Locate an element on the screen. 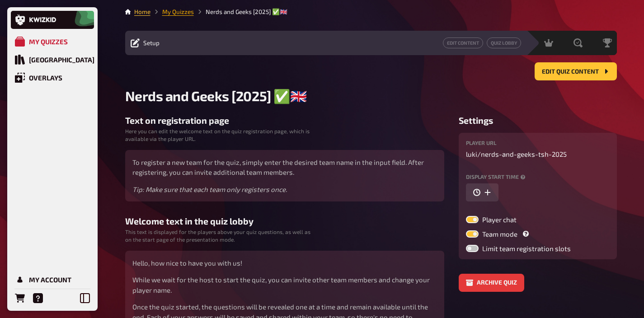  button: Archive quiz is located at coordinates (492, 283).